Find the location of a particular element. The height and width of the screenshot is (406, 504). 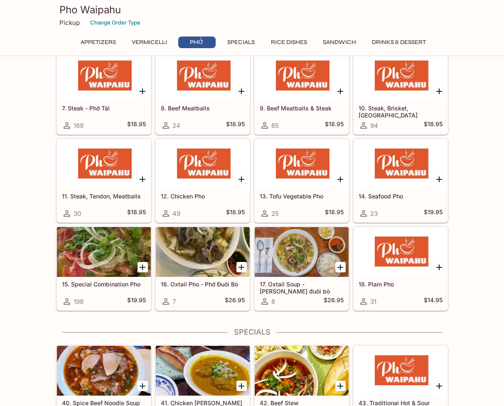

div: 7. Steak - Phở Tái is located at coordinates (104, 76).